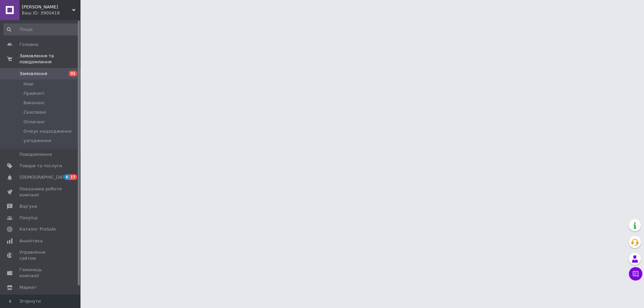 This screenshot has height=308, width=644. What do you see at coordinates (29, 218) in the screenshot?
I see `span: Покупці` at bounding box center [29, 218].